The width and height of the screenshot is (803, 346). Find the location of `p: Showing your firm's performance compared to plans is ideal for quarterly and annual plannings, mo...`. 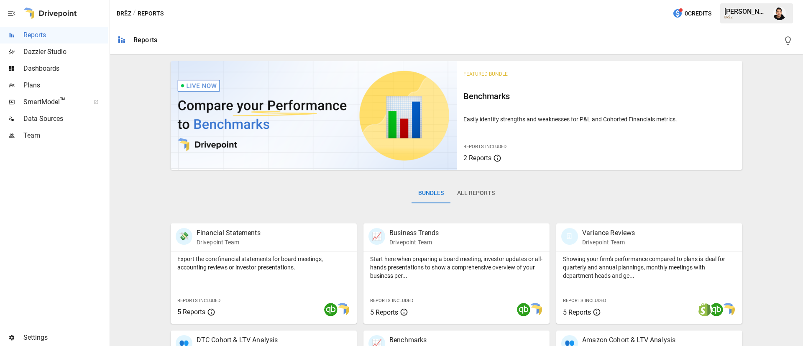

p: Showing your firm's performance compared to plans is ideal for quarterly and annual plannings, mo... is located at coordinates (649, 267).